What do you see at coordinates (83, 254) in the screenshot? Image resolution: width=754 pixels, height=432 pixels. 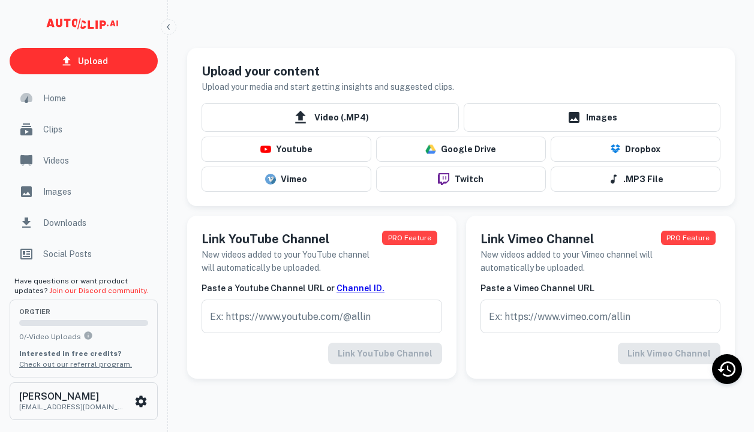 I see `a: Social Posts` at bounding box center [83, 254].